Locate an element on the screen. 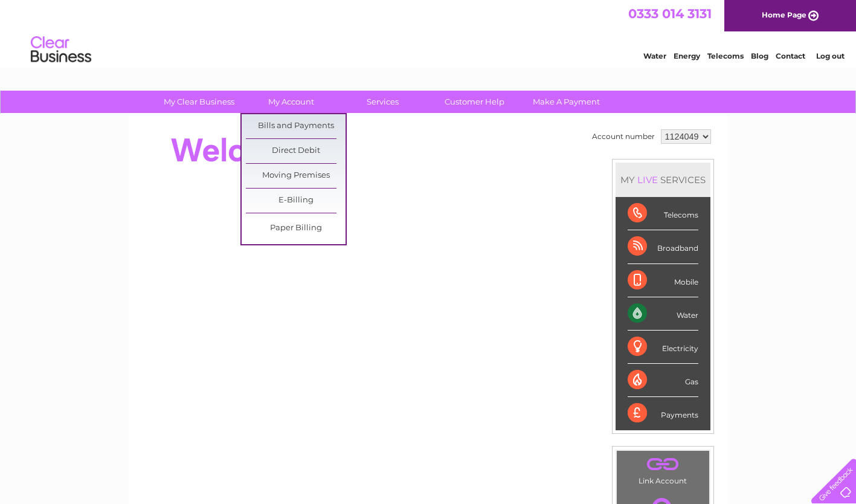 The height and width of the screenshot is (504, 856). a: Blog is located at coordinates (760, 56).